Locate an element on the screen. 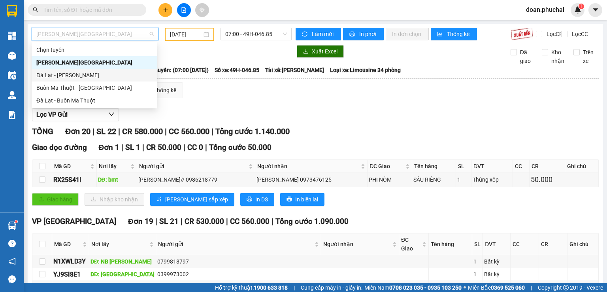 The height and width of the screenshot is (292, 607). td: YJ9SI8E1 is located at coordinates (71, 274).